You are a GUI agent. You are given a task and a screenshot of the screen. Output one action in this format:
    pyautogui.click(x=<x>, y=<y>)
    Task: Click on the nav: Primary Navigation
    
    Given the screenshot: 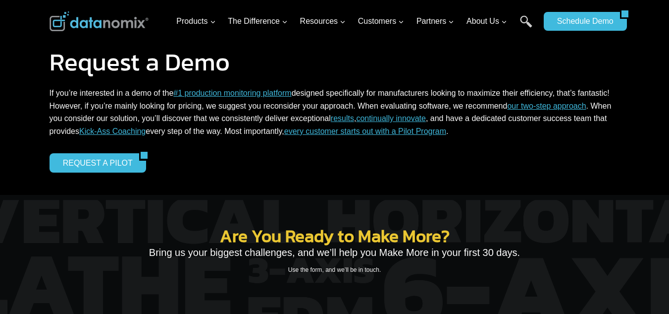 What is the action you would take?
    pyautogui.click(x=356, y=21)
    